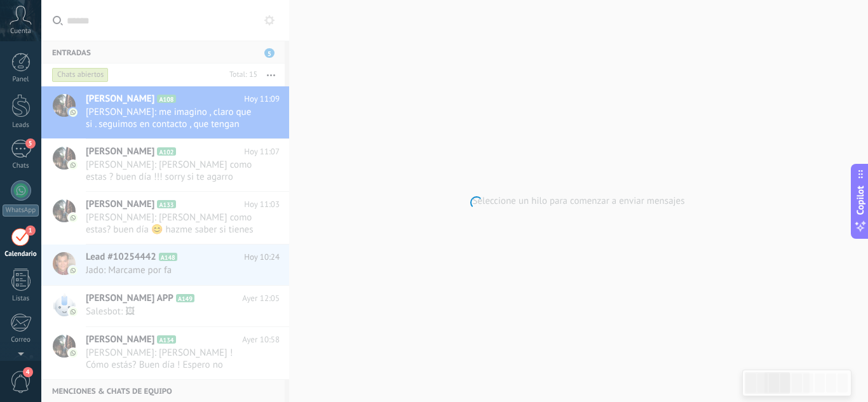 The height and width of the screenshot is (402, 868). I want to click on span: Cuenta, so click(20, 31).